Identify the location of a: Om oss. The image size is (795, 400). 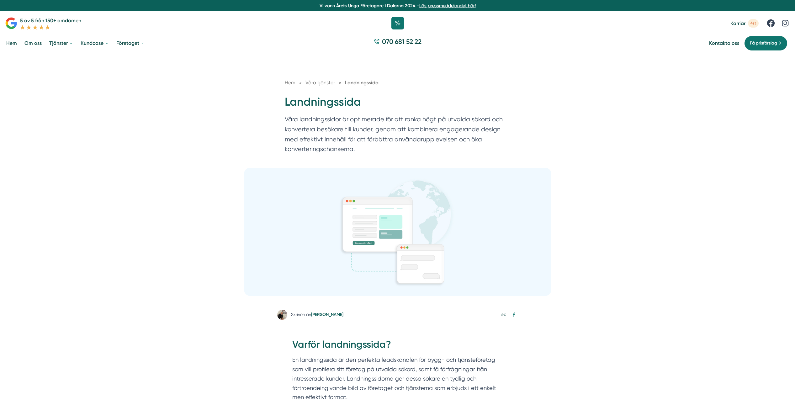
(33, 43).